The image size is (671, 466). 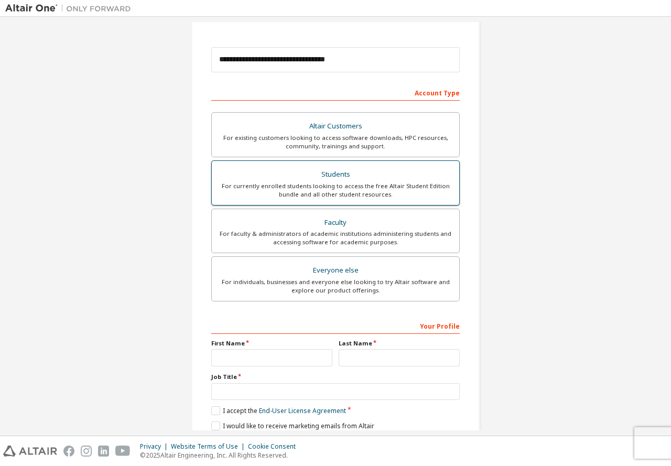 I want to click on label: First Name, so click(x=271, y=343).